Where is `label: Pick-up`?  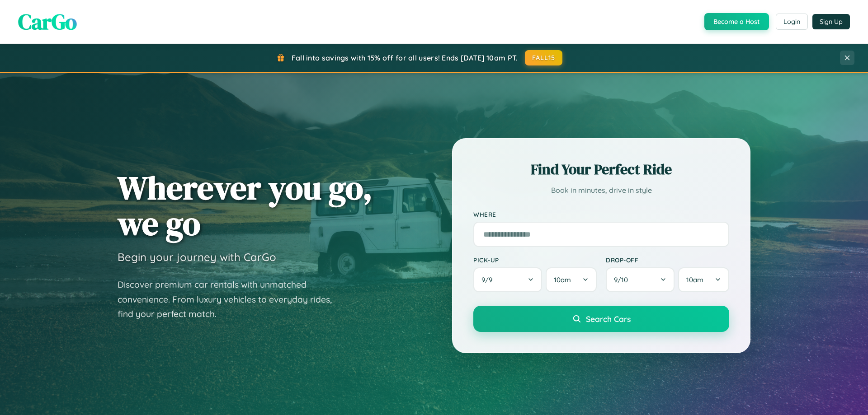 label: Pick-up is located at coordinates (535, 259).